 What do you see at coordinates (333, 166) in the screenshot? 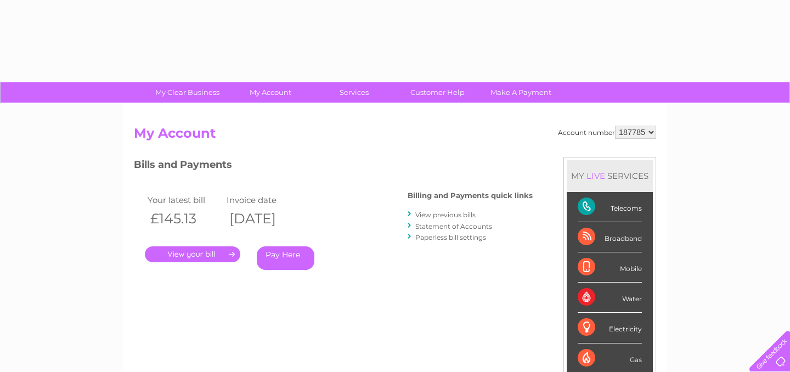
I see `h3: Bills and Payments` at bounding box center [333, 166].